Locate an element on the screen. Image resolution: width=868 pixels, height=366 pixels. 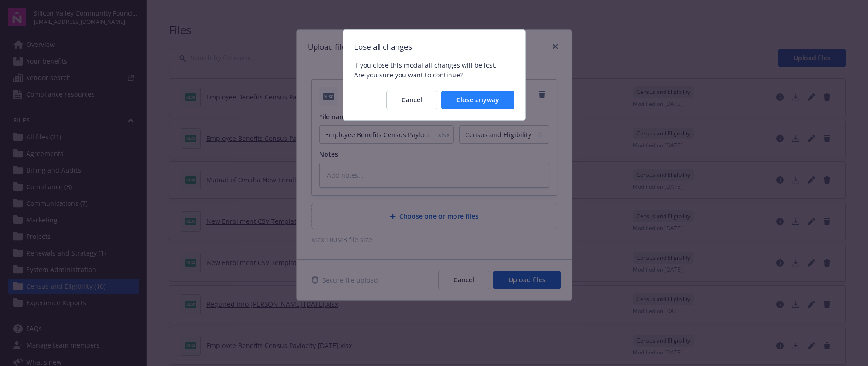
span: Close anyway is located at coordinates (477, 99).